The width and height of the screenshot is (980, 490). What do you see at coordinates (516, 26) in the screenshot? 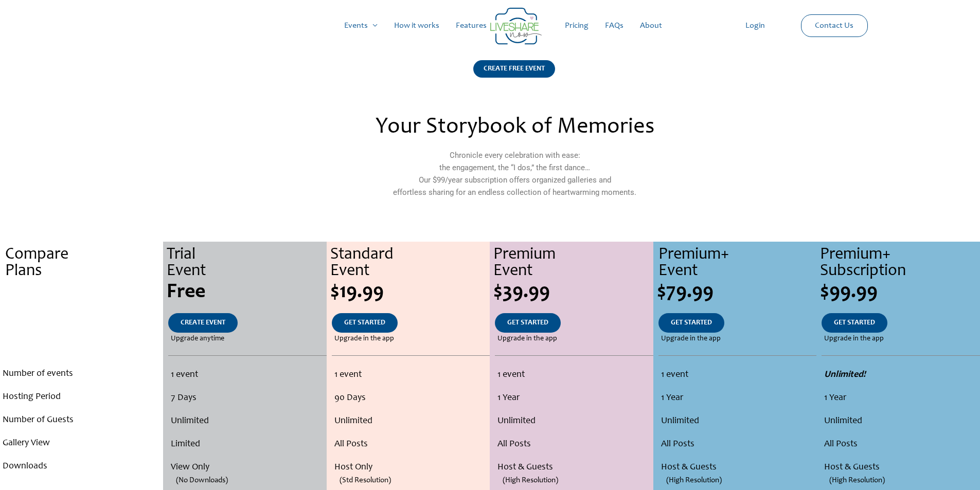
I see `img: Group 14 | Live Photo Slideshow for Events | Create Free Events Album for Any Occasion` at bounding box center [516, 26].